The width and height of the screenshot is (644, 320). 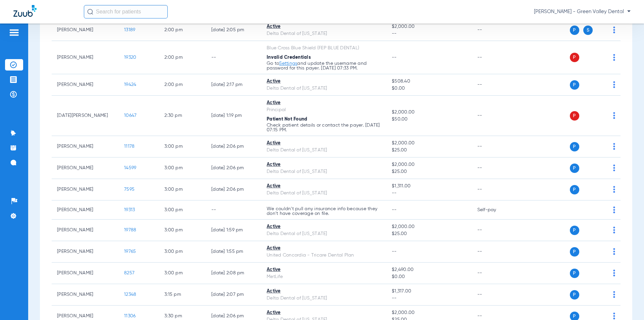 I want to click on span: 19320, so click(x=130, y=57).